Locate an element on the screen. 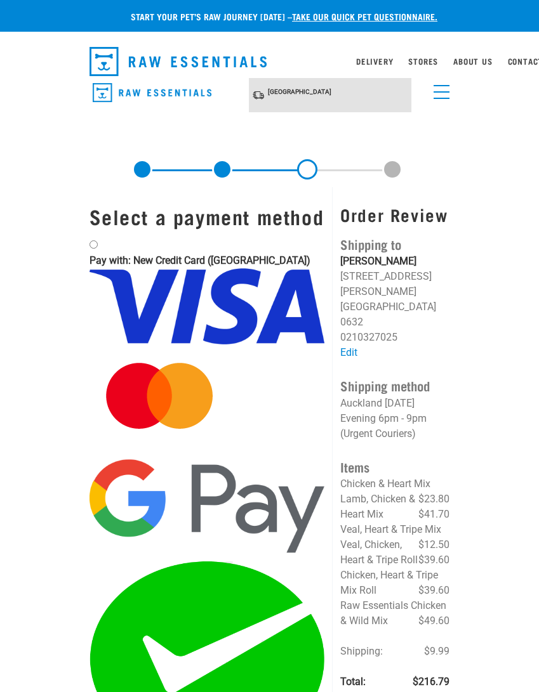 The width and height of the screenshot is (539, 692). span: Chicken, Heart & Tripe Mix Roll is located at coordinates (389, 583).